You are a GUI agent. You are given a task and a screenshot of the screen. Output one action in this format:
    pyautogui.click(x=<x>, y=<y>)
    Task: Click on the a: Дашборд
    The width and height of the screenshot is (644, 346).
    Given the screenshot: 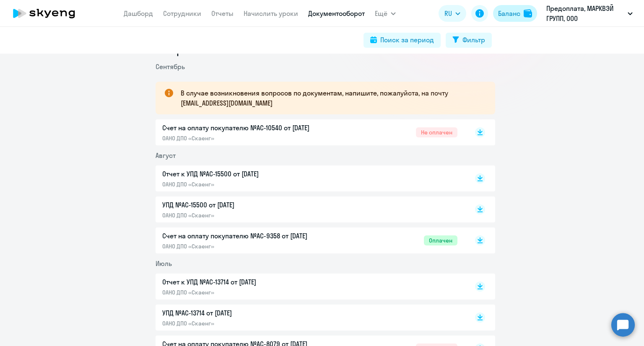 What is the action you would take?
    pyautogui.click(x=139, y=13)
    